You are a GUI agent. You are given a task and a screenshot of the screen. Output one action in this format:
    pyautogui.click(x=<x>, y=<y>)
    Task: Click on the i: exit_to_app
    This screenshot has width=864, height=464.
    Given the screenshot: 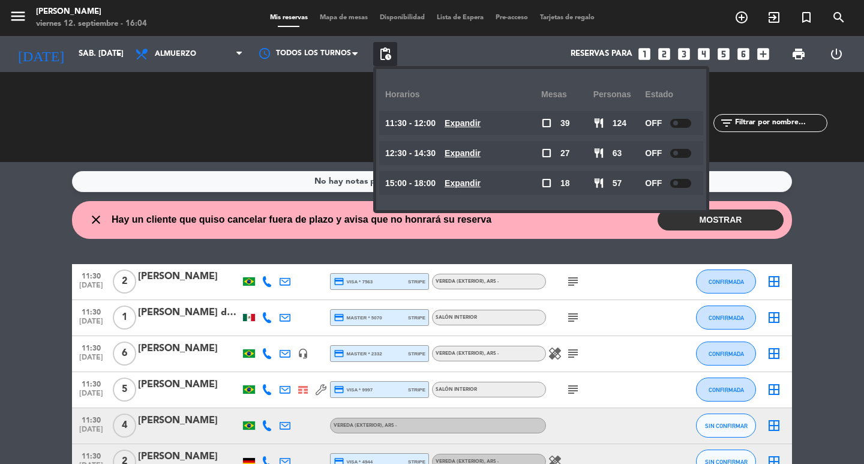 What is the action you would take?
    pyautogui.click(x=774, y=17)
    